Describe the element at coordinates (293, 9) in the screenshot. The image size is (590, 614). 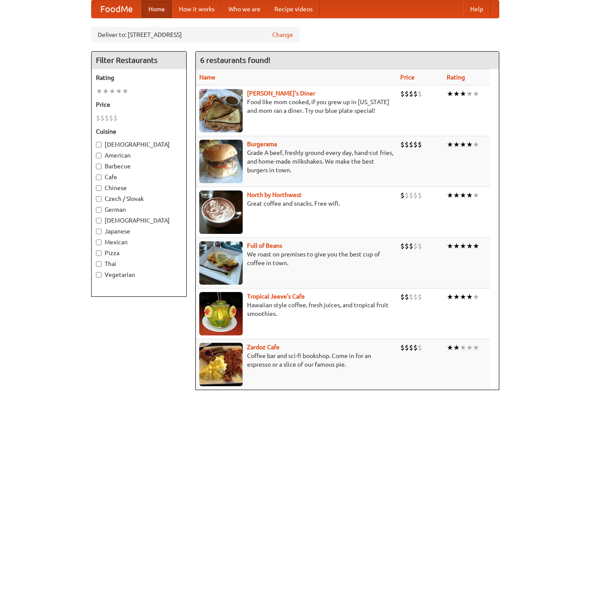
I see `a: Recipe videos` at that location.